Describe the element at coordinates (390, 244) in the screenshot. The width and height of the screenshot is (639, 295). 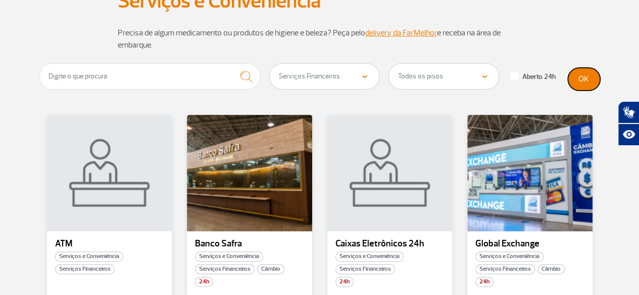
I see `p: Caixas Eletrônicos 24h` at that location.